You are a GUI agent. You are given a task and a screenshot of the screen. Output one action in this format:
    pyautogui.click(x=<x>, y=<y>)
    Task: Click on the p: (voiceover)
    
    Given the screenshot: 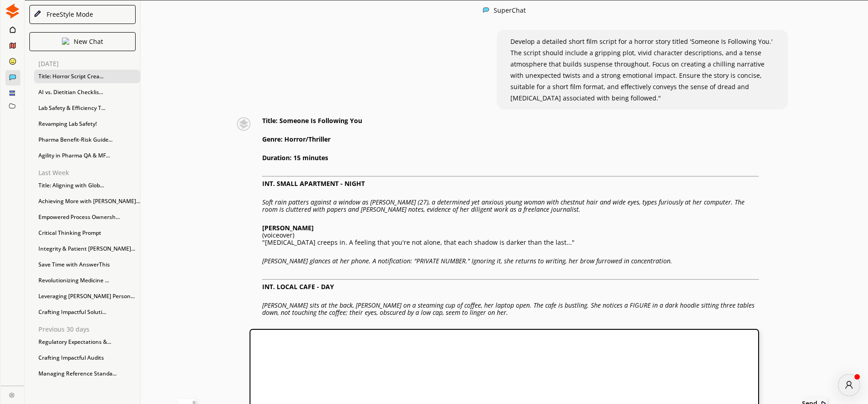 What is the action you would take?
    pyautogui.click(x=511, y=235)
    